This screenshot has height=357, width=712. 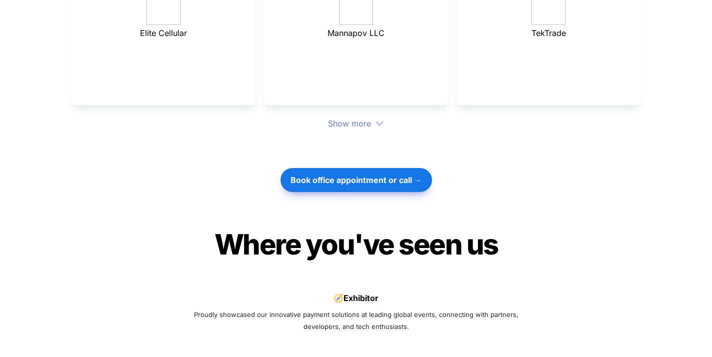 I want to click on span: Elite Cellular, so click(x=163, y=33).